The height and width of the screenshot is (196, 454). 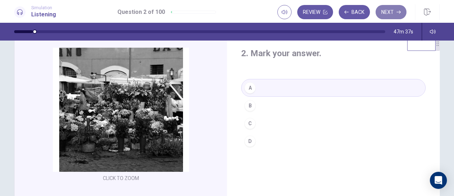 What do you see at coordinates (315, 12) in the screenshot?
I see `button: Review` at bounding box center [315, 12].